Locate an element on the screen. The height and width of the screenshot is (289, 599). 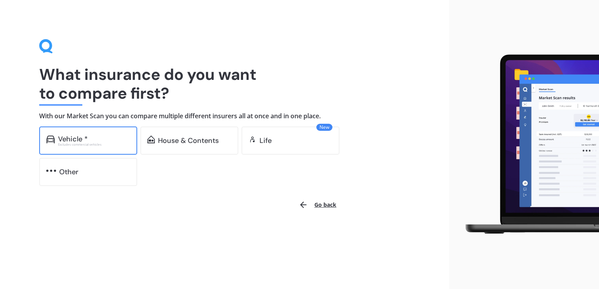
h4: With our Market Scan you can compare multiple different insurers all at once and in one place. is located at coordinates (225, 116).